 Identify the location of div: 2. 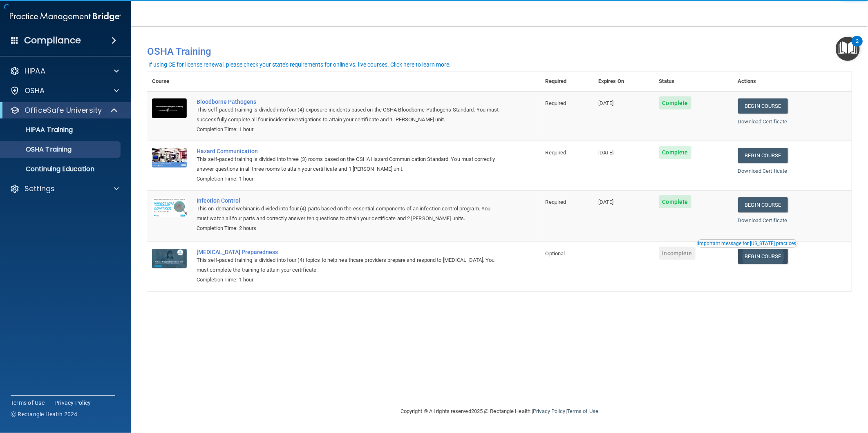
(857, 47).